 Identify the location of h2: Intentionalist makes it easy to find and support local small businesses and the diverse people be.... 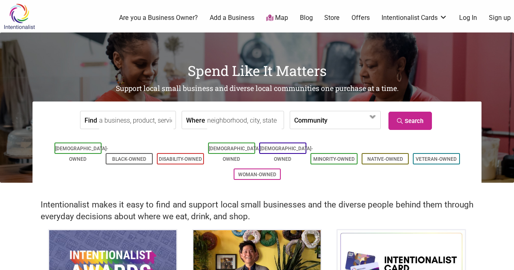
(257, 211).